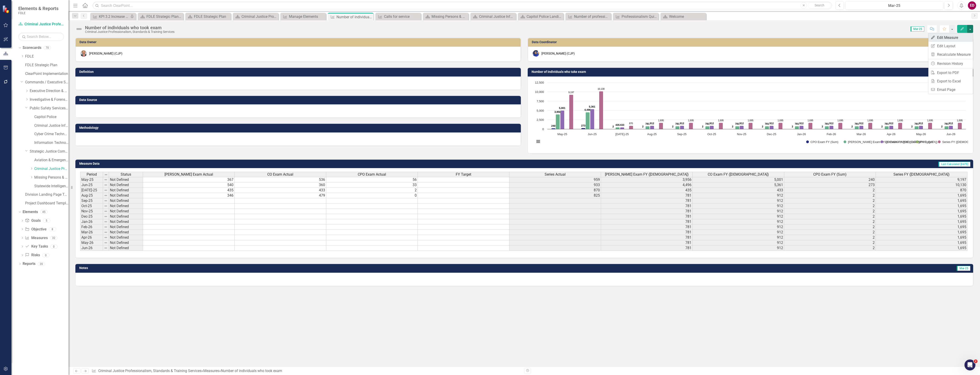  What do you see at coordinates (810, 126) in the screenshot?
I see `path: Jan-26, 1,695. Series FY (Sum).` at bounding box center [810, 126].